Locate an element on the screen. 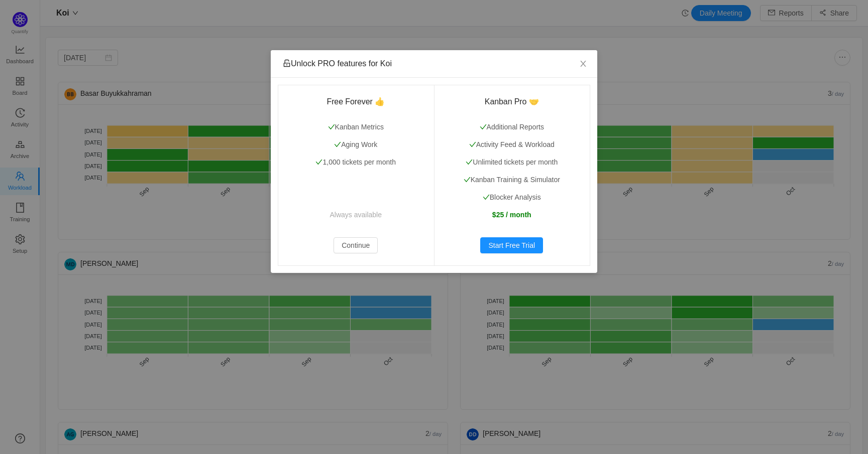 The image size is (868, 454). button: Continue is located at coordinates (355, 245).